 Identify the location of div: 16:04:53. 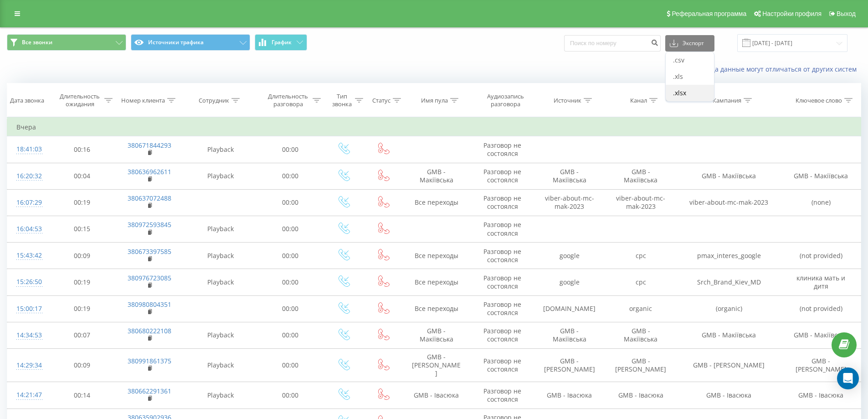
(29, 229).